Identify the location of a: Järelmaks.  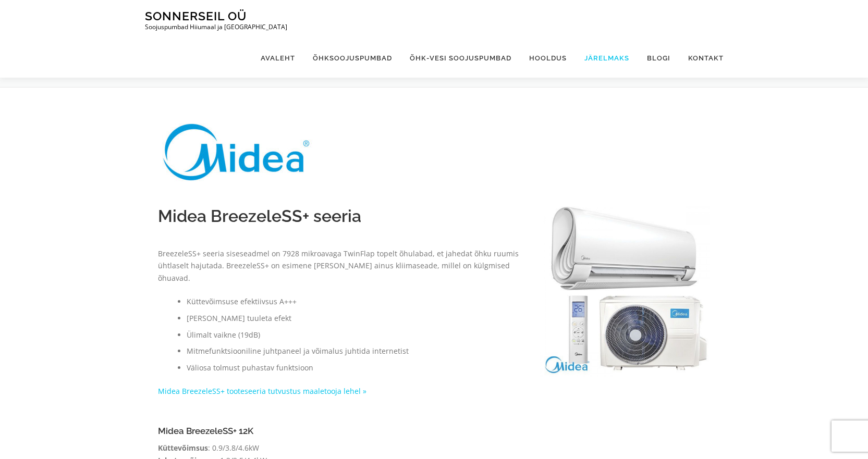
(607, 58).